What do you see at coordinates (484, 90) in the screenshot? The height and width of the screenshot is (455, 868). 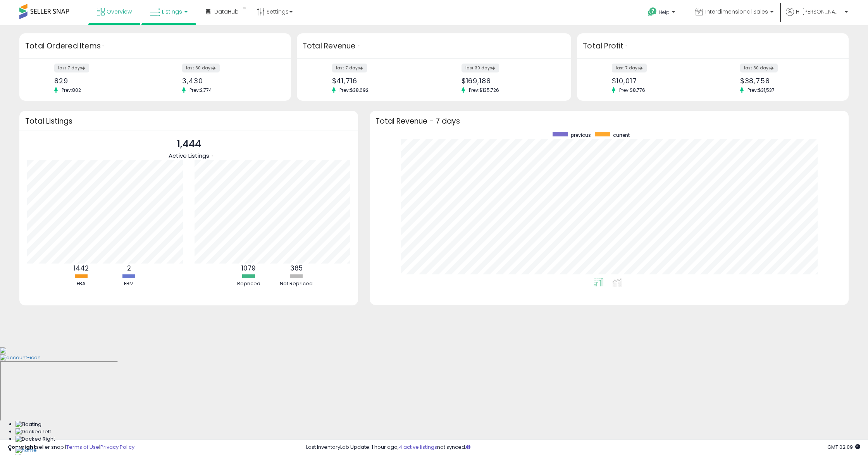 I see `span: Prev: $135,726` at bounding box center [484, 90].